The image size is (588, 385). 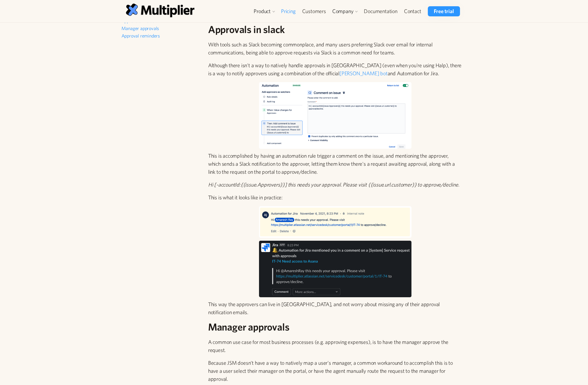 I want to click on a: Manager approvals, so click(x=162, y=29).